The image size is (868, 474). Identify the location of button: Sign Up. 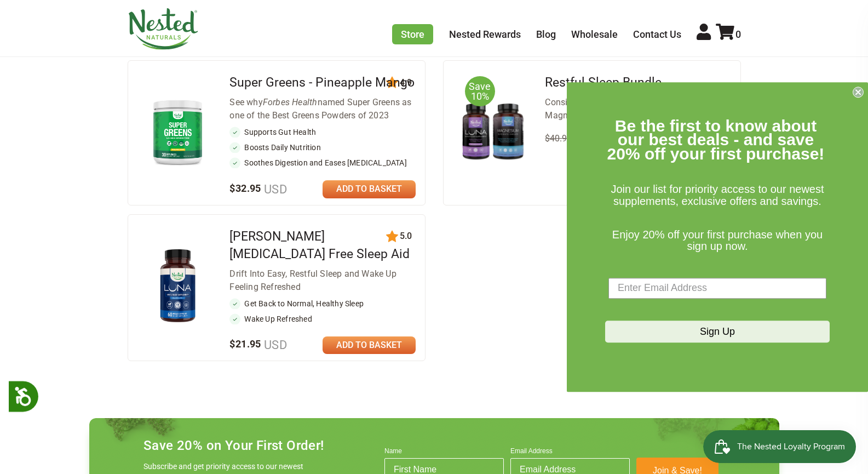
(718, 332).